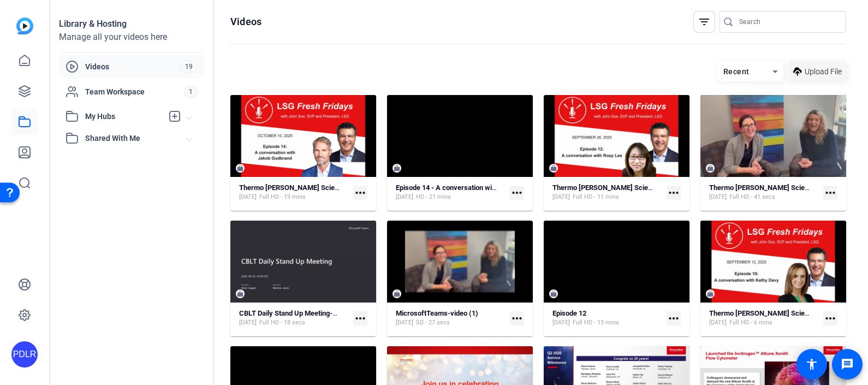 The height and width of the screenshot is (385, 868). What do you see at coordinates (189, 67) in the screenshot?
I see `span: 19` at bounding box center [189, 67].